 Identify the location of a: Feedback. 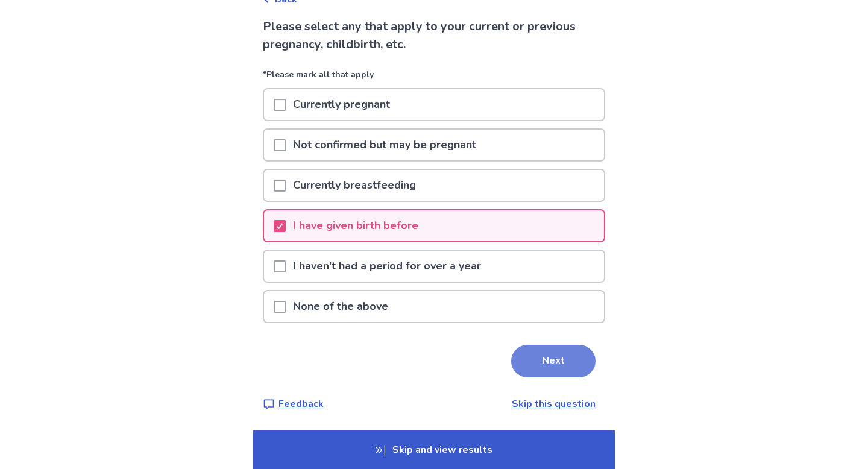
(293, 404).